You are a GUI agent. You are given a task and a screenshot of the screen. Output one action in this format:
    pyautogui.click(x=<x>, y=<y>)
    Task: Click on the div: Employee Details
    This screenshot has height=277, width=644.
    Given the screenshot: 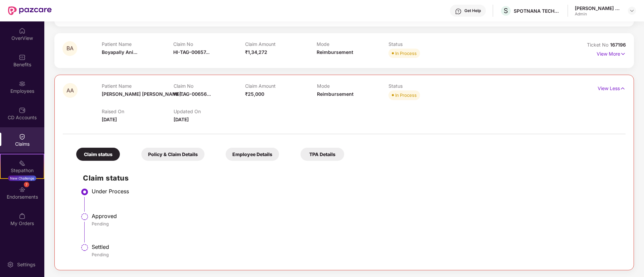 What is the action you would take?
    pyautogui.click(x=252, y=154)
    